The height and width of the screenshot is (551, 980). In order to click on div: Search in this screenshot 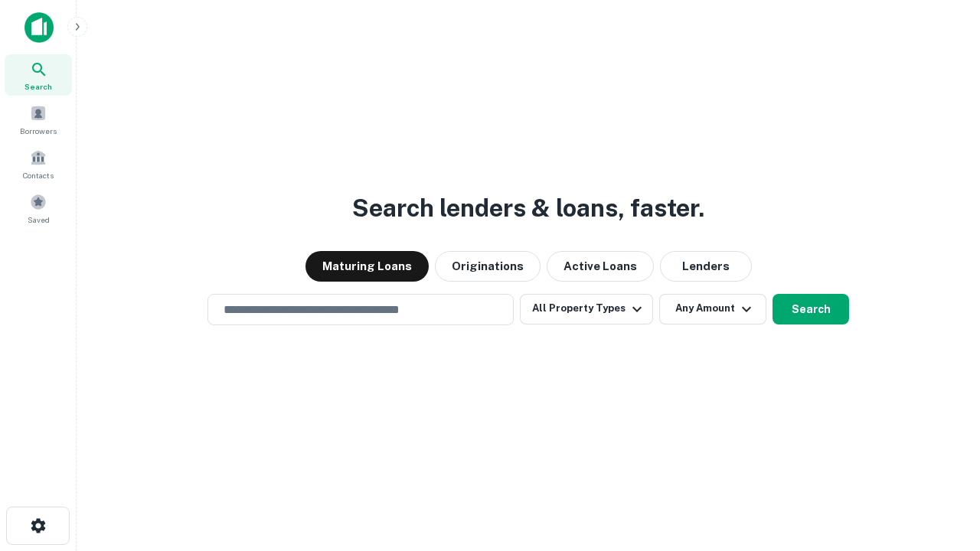, I will do `click(38, 75)`.